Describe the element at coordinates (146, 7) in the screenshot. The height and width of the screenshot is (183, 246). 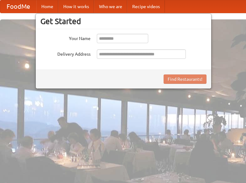
I see `a: Recipe videos` at that location.